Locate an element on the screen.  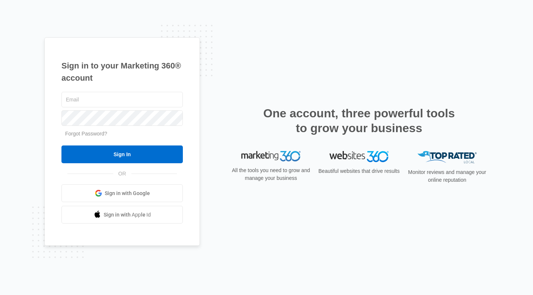
a: Forgot Password? is located at coordinates (86, 133).